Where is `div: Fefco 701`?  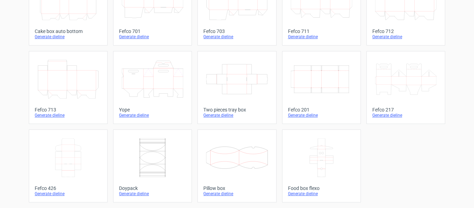 div: Fefco 701 is located at coordinates (152, 31).